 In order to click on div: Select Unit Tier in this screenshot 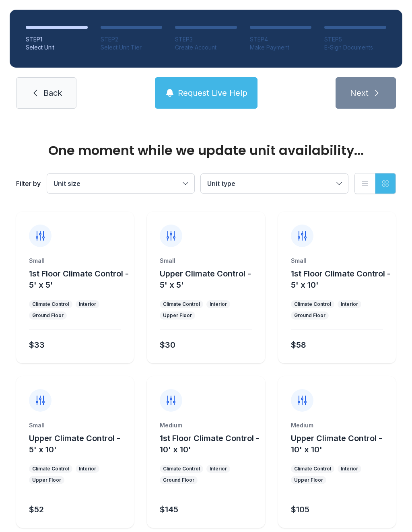, I will do `click(131, 47)`.